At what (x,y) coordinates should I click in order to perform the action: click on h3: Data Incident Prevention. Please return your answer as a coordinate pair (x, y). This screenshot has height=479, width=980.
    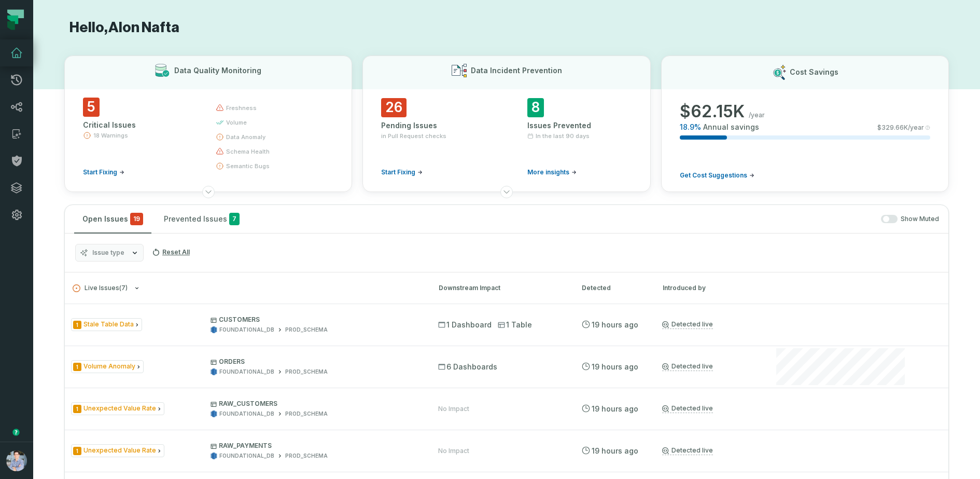
    Looking at the image, I should click on (517, 71).